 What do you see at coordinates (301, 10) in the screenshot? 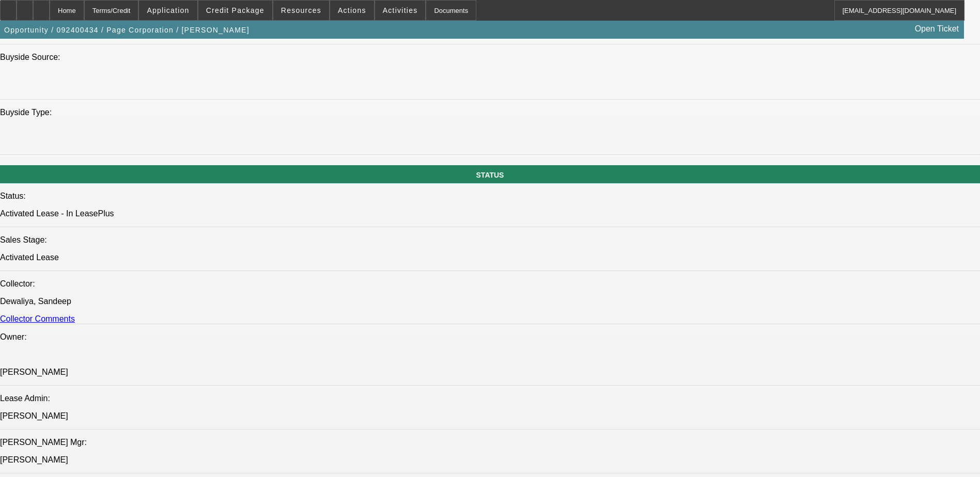
I see `button: Resources` at bounding box center [301, 10].